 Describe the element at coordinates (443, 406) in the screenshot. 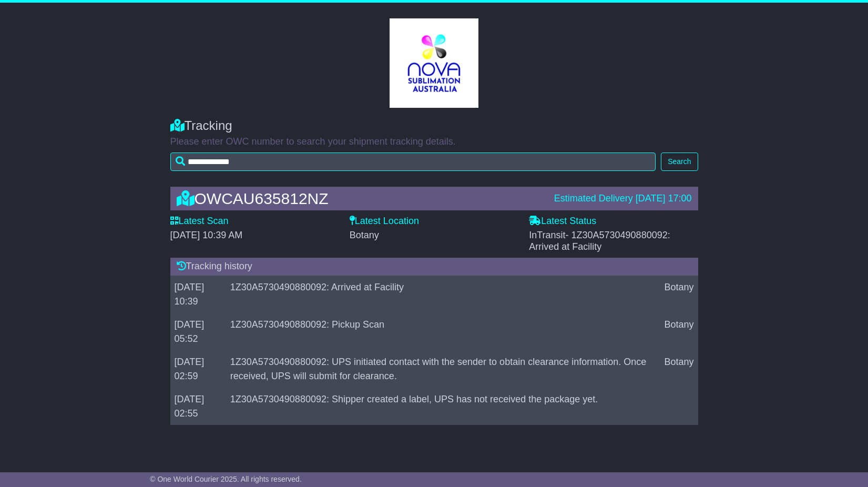

I see `td: 1Z30A5730490880092: Shipper created a label, UPS has not received the package yet.` at that location.